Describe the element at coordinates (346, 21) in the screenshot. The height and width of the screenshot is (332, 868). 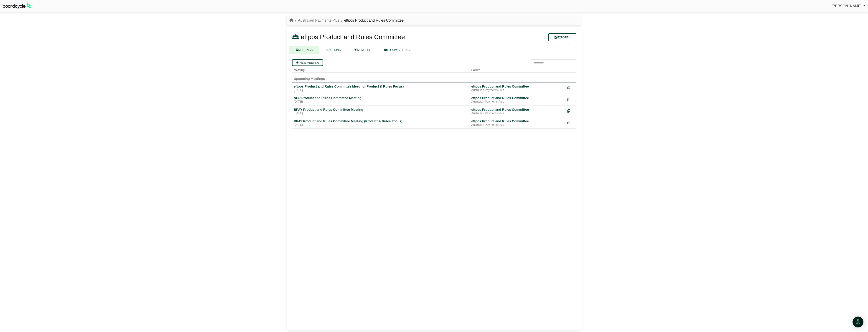
I see `nav: breadcrumb` at that location.